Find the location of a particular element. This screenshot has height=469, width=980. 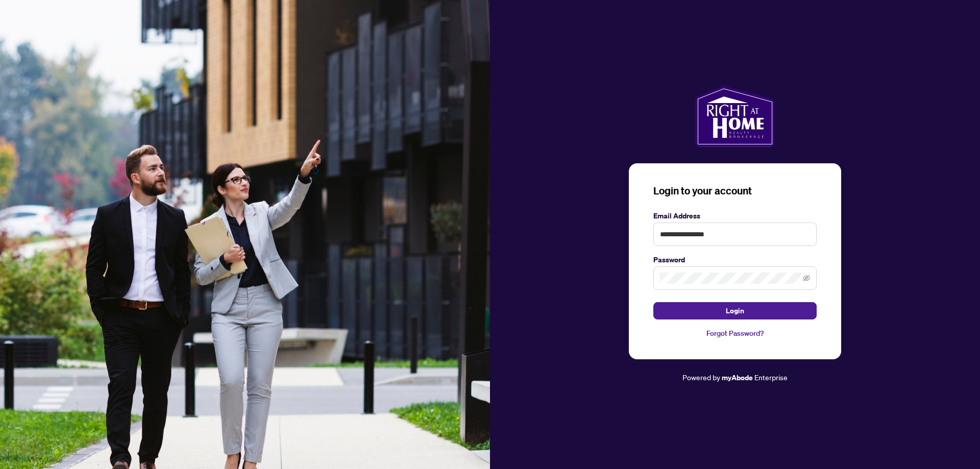

button: Login is located at coordinates (735, 310).